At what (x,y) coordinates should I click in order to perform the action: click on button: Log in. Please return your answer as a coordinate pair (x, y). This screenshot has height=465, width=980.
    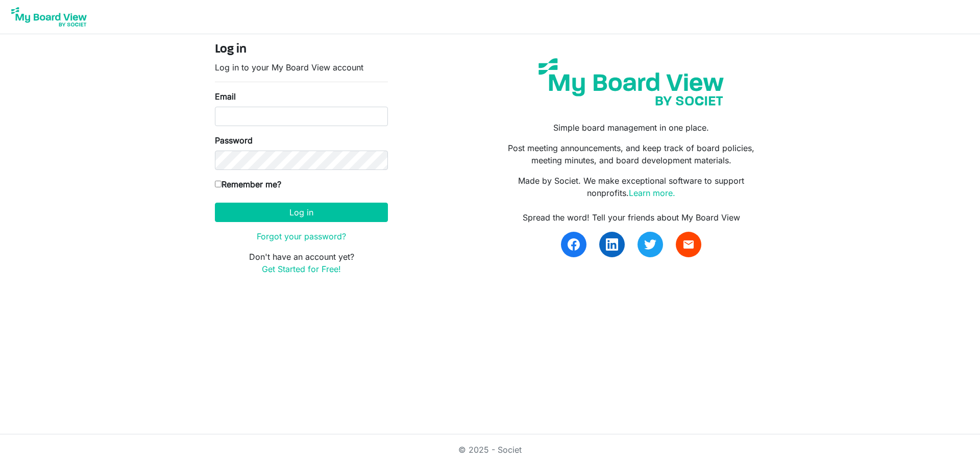
    Looking at the image, I should click on (301, 212).